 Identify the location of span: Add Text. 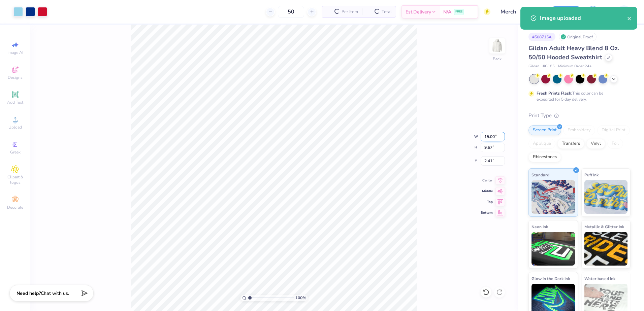
(15, 102).